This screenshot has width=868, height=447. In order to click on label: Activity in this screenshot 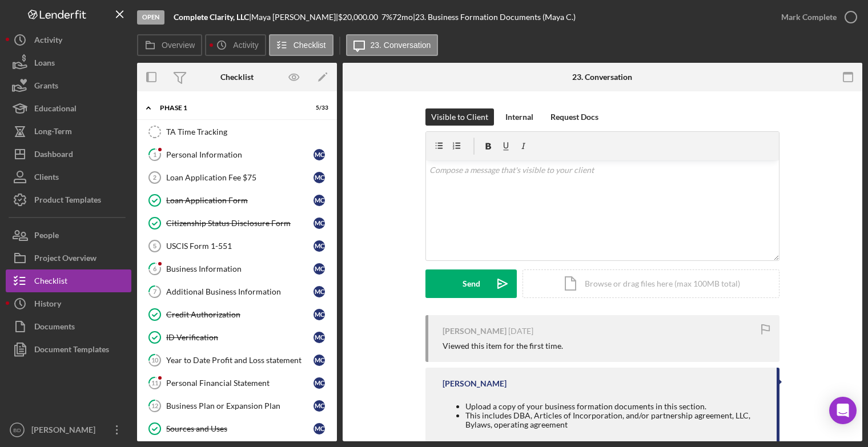, I will do `click(245, 45)`.